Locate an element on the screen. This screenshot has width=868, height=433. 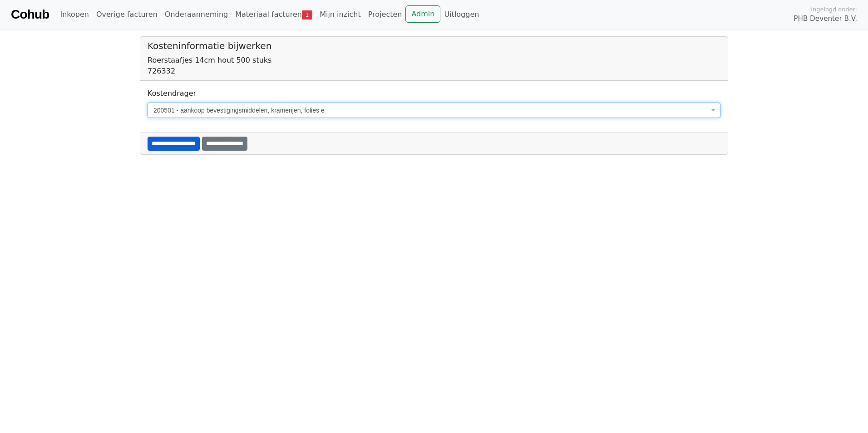
a: Cohub is located at coordinates (30, 15).